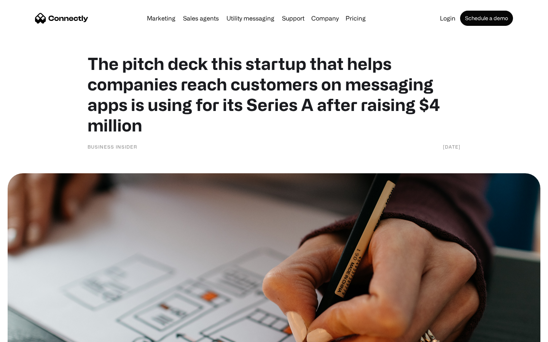  I want to click on a: Sales agents, so click(201, 18).